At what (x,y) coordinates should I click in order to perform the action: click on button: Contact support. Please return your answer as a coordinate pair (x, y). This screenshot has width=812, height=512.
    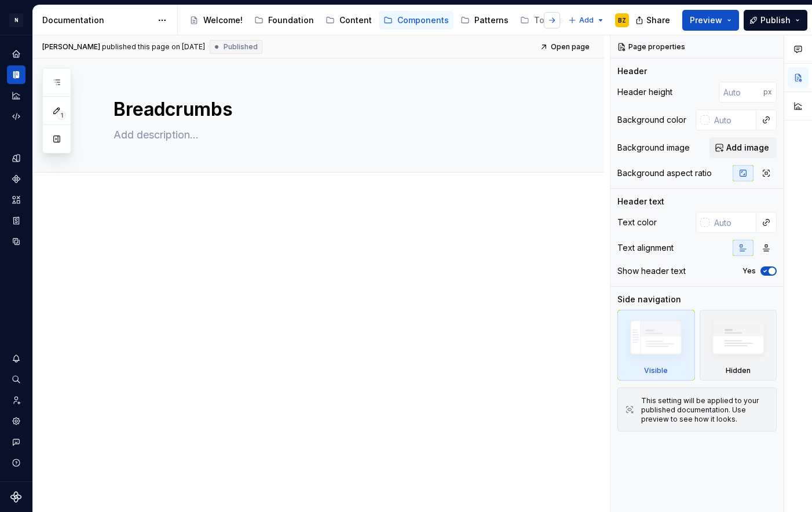
    Looking at the image, I should click on (16, 442).